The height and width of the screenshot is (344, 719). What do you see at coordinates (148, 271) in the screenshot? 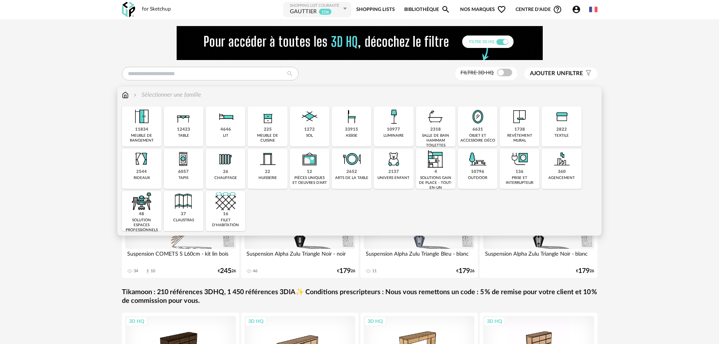
I see `span: Download icon` at bounding box center [148, 271].